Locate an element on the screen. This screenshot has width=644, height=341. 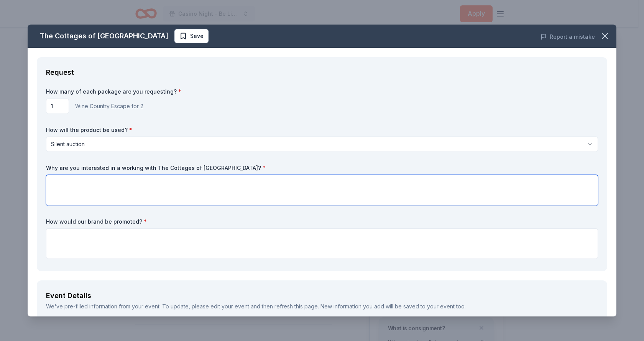
label: How will the product be used? is located at coordinates (322, 130).